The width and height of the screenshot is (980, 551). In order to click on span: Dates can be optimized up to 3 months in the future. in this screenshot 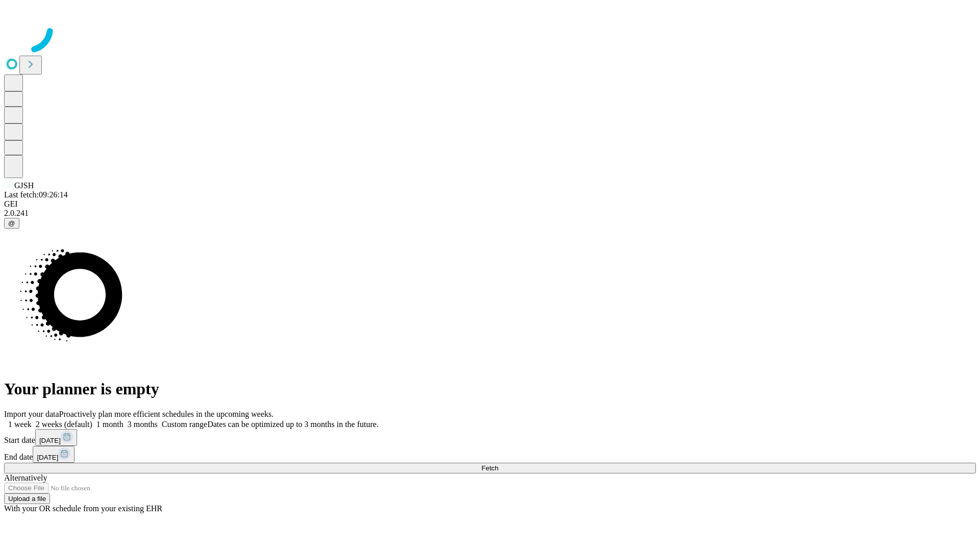, I will do `click(292, 424)`.